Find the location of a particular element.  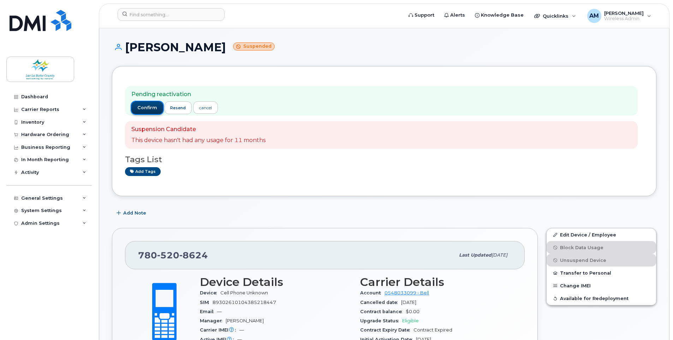

button: resend is located at coordinates (178, 108).